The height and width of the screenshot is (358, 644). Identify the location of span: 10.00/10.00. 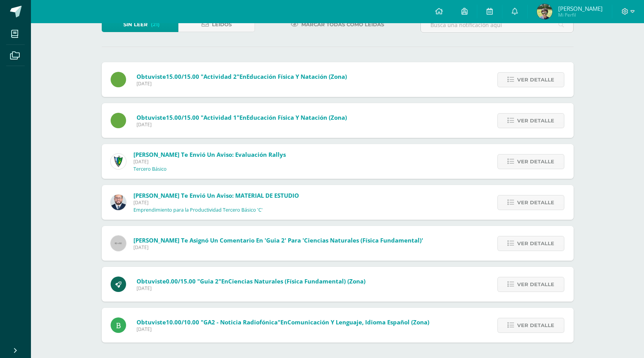
(183, 323).